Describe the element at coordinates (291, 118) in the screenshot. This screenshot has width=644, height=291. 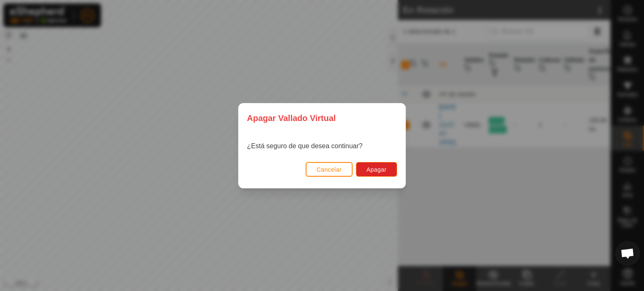
I see `span: Apagar Vallado Virtual` at that location.